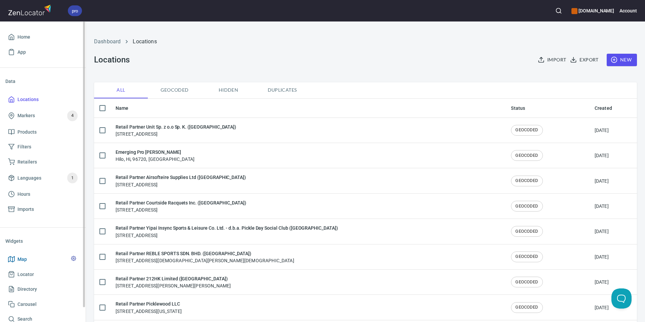  Describe the element at coordinates (585, 60) in the screenshot. I see `button: Export` at that location.